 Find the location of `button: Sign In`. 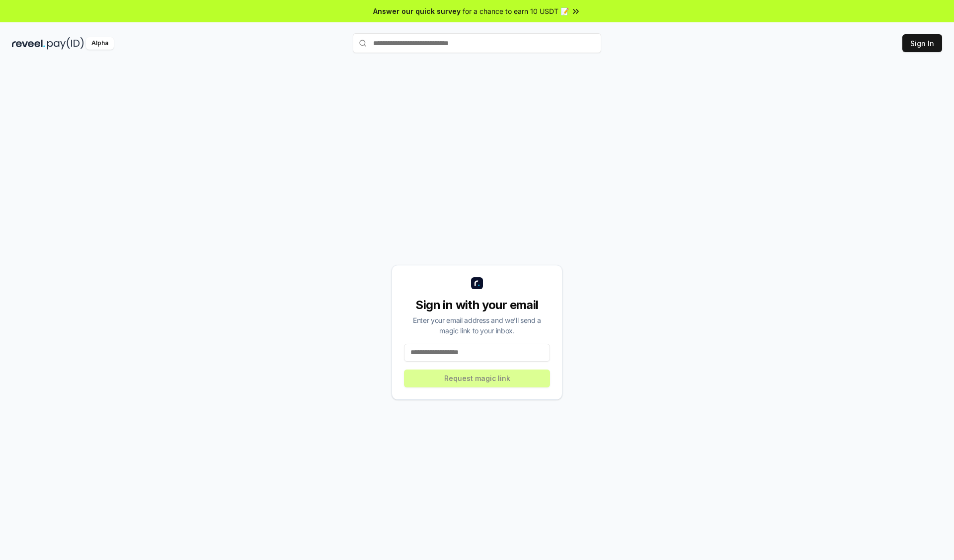

button: Sign In is located at coordinates (922, 43).